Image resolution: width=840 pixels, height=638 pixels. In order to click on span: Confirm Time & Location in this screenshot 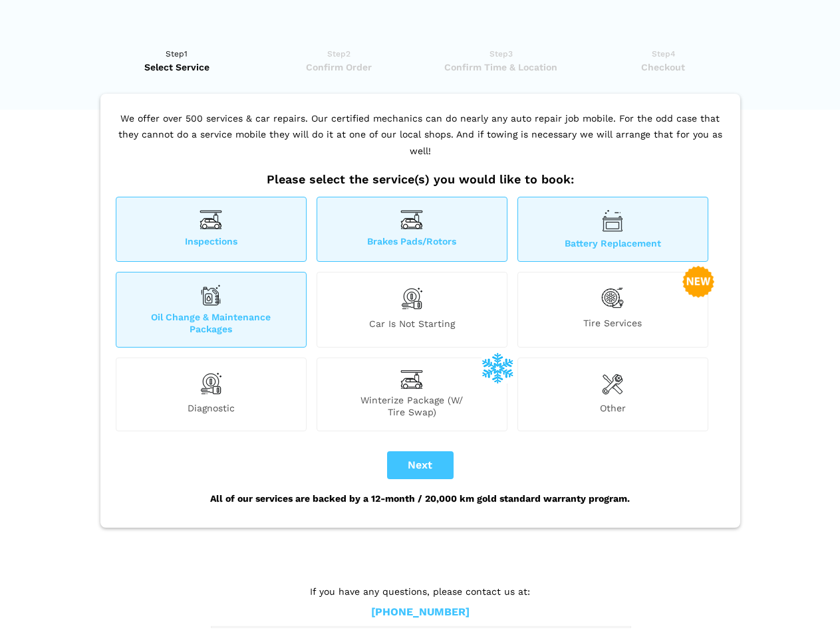, I will do `click(501, 68)`.